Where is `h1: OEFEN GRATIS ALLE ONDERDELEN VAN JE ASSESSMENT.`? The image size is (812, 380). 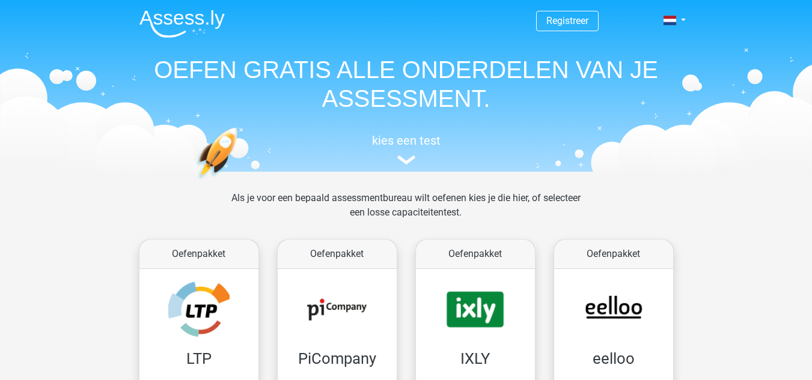
h1: OEFEN GRATIS ALLE ONDERDELEN VAN JE ASSESSMENT. is located at coordinates (406, 84).